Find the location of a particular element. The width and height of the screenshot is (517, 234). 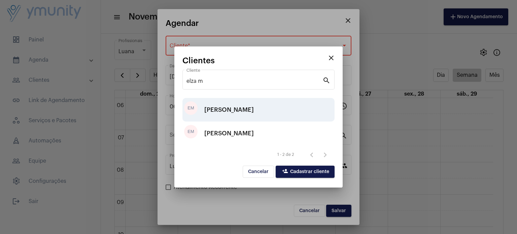

mat-icon: close is located at coordinates (331, 58).